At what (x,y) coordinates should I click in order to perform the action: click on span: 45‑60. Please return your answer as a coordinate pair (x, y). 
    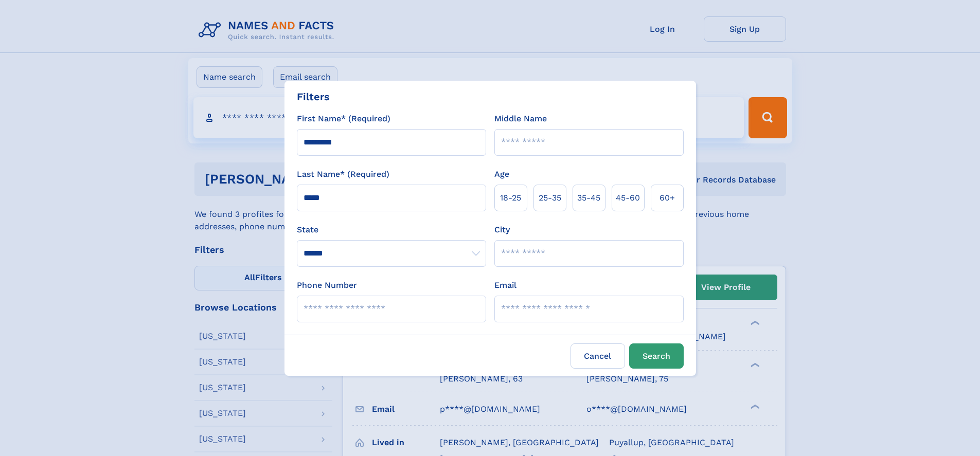
    Looking at the image, I should click on (628, 198).